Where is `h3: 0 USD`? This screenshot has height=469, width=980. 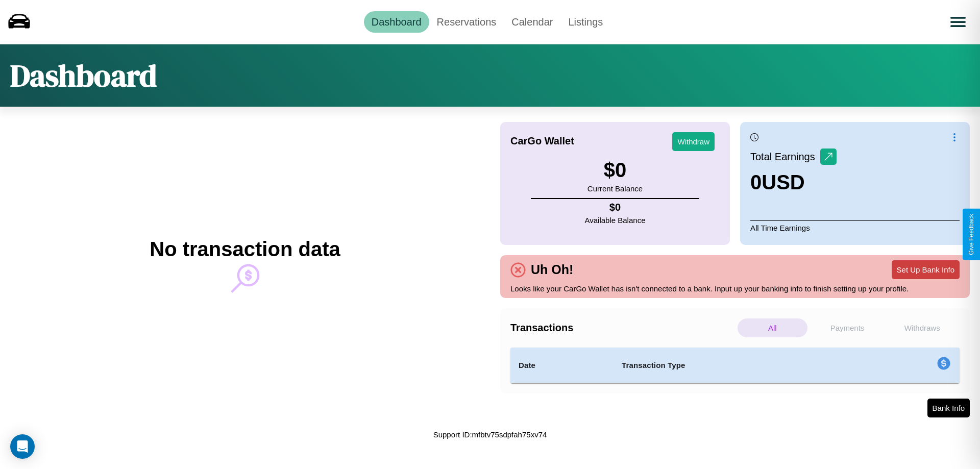 h3: 0 USD is located at coordinates (793, 182).